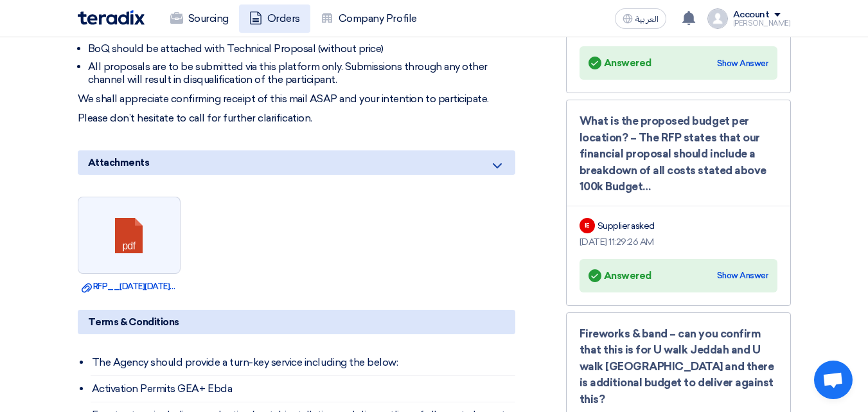  Describe the element at coordinates (717, 19) in the screenshot. I see `img: profile_test.png` at that location.